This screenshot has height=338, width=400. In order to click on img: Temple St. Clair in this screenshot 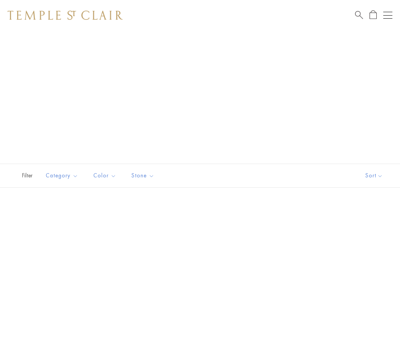, I will do `click(65, 15)`.